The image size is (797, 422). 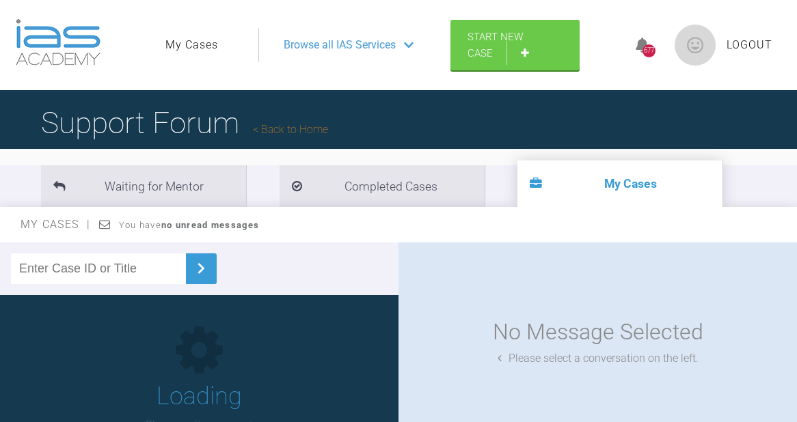 I want to click on a: My Cases, so click(x=191, y=45).